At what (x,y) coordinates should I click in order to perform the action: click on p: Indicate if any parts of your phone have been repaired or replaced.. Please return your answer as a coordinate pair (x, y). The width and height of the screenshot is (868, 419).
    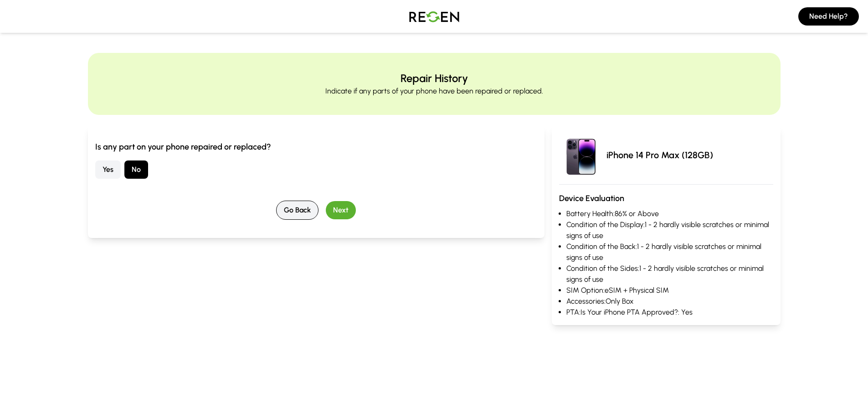
    Looking at the image, I should click on (434, 91).